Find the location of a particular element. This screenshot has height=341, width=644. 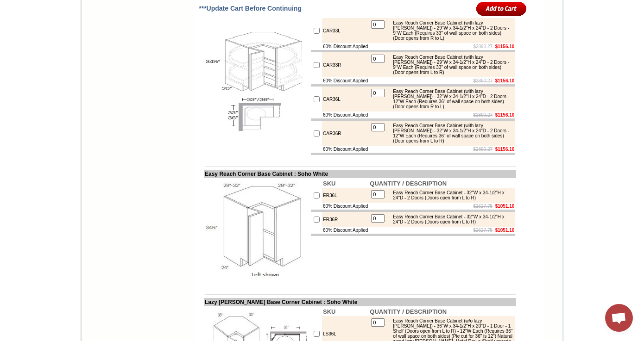

img: Easy Reach (with Lazy Susan) Corner Base Cabinet is located at coordinates (256, 82).